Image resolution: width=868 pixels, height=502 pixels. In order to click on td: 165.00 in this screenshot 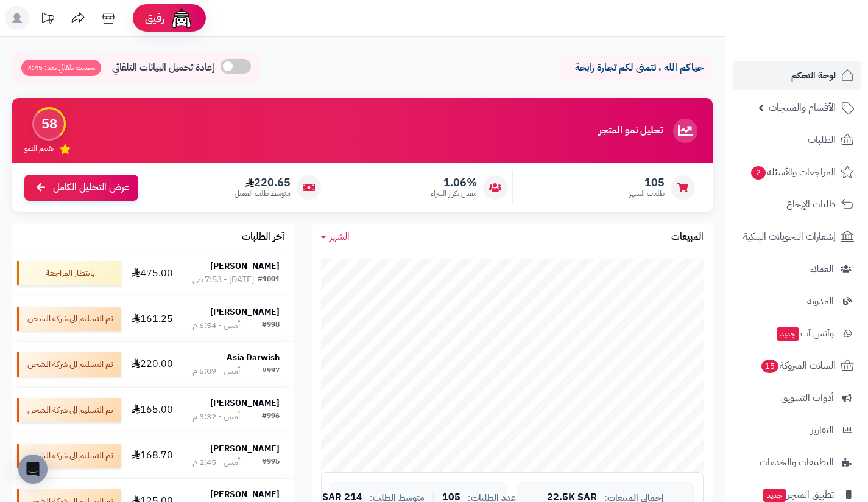, I will do `click(152, 410)`.